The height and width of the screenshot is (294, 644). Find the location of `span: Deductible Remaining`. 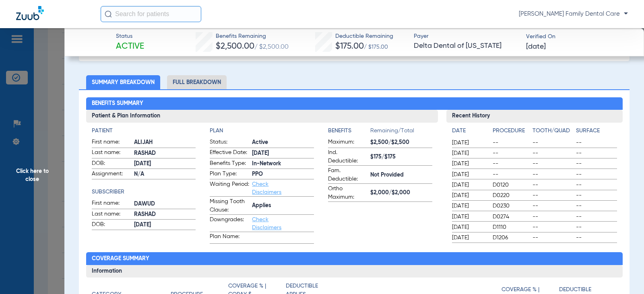

span: Deductible Remaining is located at coordinates (365, 36).